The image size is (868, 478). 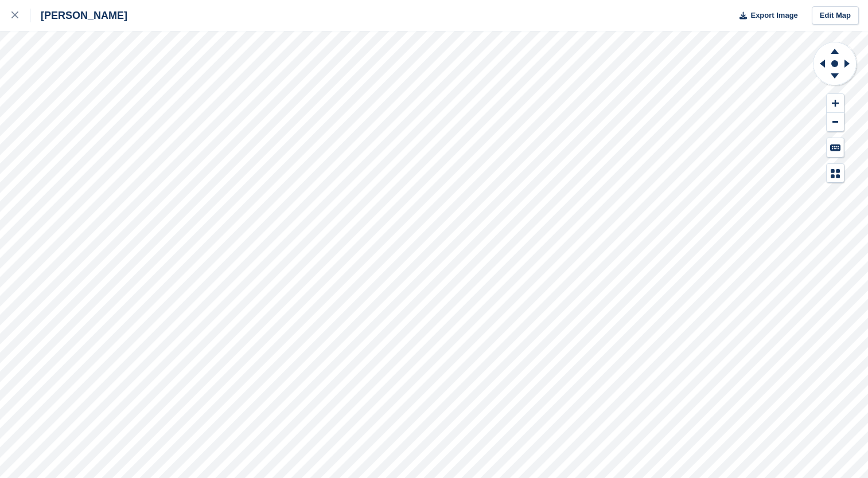 I want to click on button: Map Legend, so click(x=835, y=173).